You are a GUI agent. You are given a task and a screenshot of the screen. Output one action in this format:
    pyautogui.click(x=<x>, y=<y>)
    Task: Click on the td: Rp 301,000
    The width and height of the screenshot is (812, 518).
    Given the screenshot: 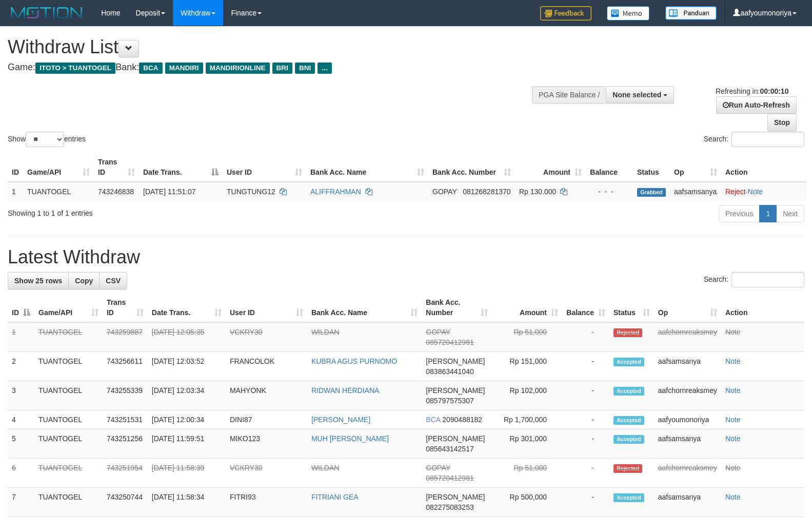 What is the action you would take?
    pyautogui.click(x=527, y=444)
    